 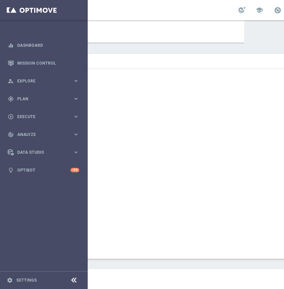 What do you see at coordinates (40, 117) in the screenshot?
I see `div: Execute` at bounding box center [40, 117].